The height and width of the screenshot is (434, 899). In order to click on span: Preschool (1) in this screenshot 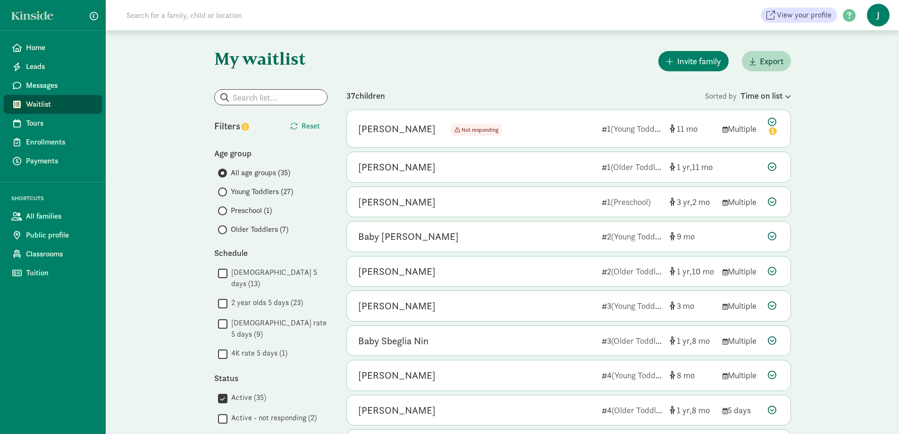, I will do `click(251, 210)`.